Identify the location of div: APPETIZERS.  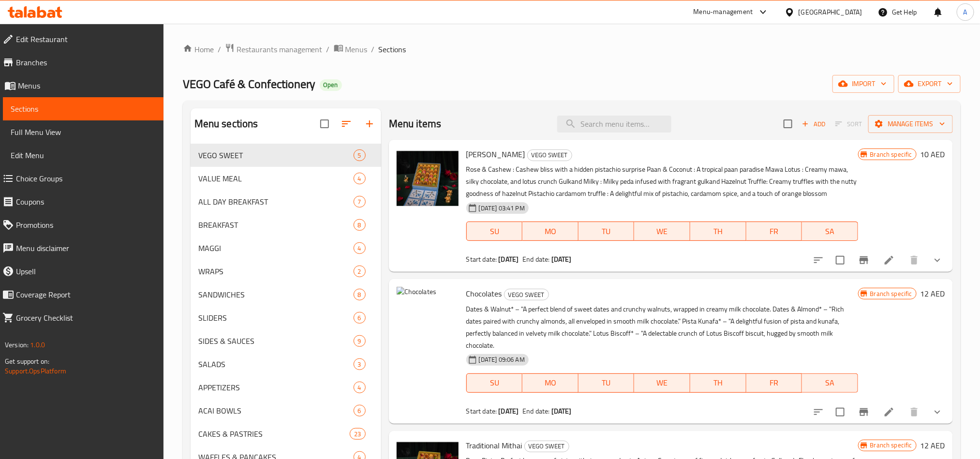
(276, 387).